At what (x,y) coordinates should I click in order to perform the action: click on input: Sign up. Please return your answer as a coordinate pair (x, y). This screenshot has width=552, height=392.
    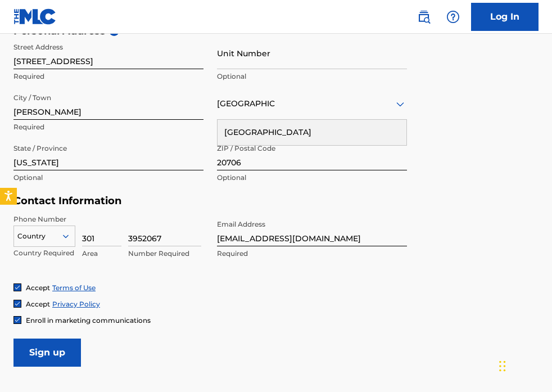
    Looking at the image, I should click on (47, 353).